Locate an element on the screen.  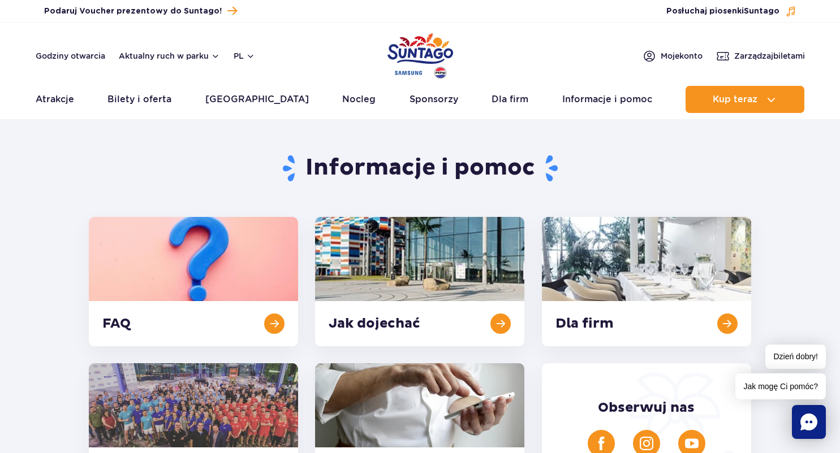
a: Park of Poland is located at coordinates (420, 54).